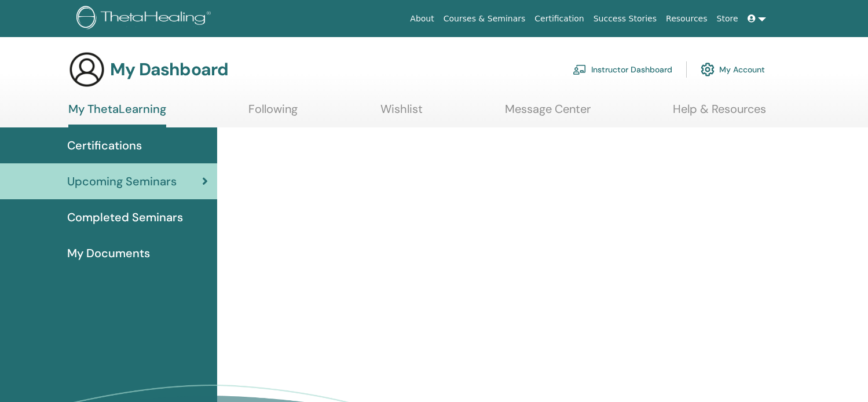 The image size is (868, 402). Describe the element at coordinates (707, 70) in the screenshot. I see `img: cog.svg` at that location.